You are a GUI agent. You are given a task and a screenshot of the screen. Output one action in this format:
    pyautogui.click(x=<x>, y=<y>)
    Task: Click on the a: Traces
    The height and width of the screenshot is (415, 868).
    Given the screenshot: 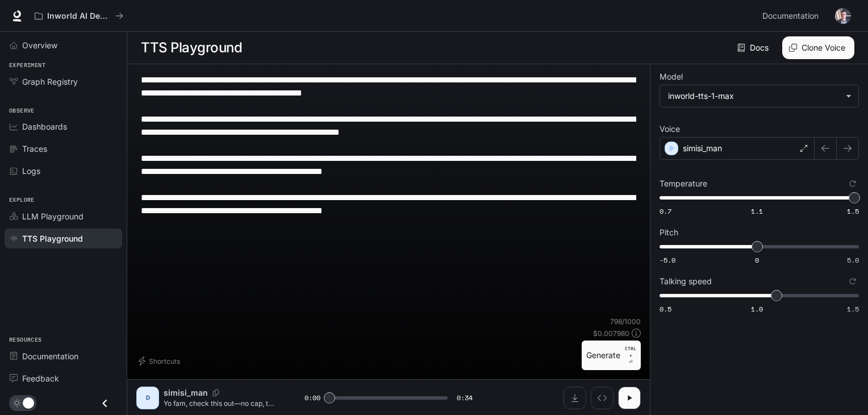 What is the action you would take?
    pyautogui.click(x=63, y=148)
    